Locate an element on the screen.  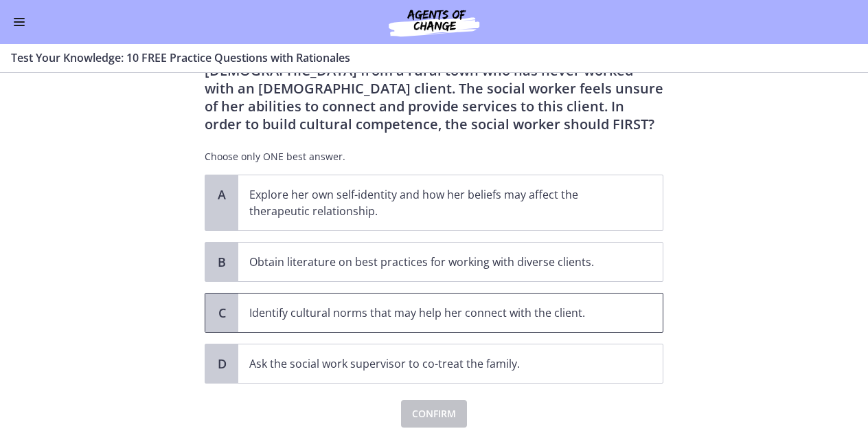
p: Obtain literature on best practices for working with diverse clients. is located at coordinates (437, 262).